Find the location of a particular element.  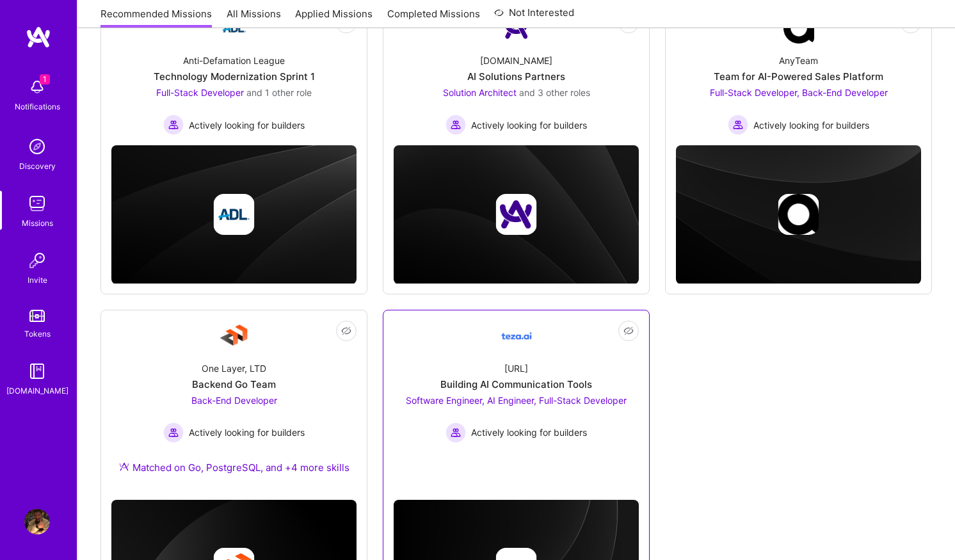

img: tokens is located at coordinates (37, 316).